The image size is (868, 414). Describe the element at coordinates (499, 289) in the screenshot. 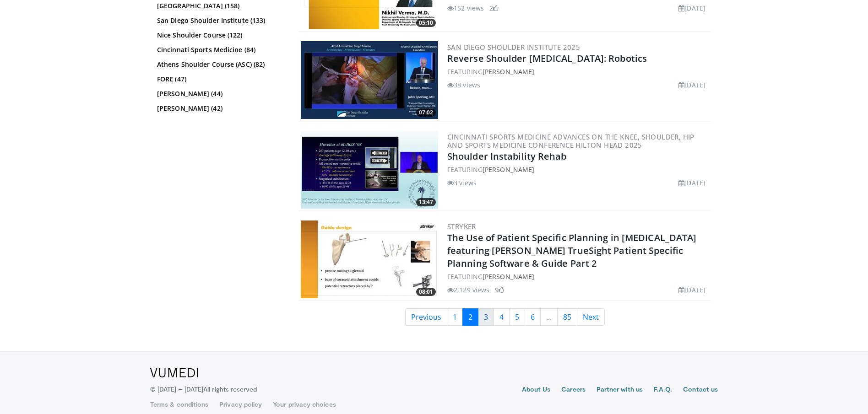

I see `li: 9` at that location.